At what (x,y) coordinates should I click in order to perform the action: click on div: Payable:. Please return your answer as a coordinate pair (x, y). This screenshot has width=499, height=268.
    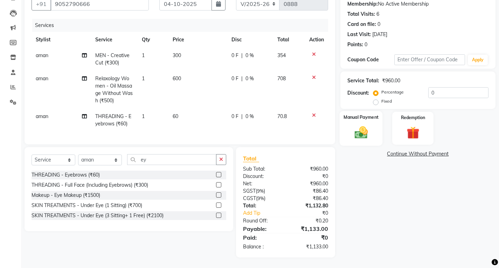
    Looking at the image, I should click on (262, 229).